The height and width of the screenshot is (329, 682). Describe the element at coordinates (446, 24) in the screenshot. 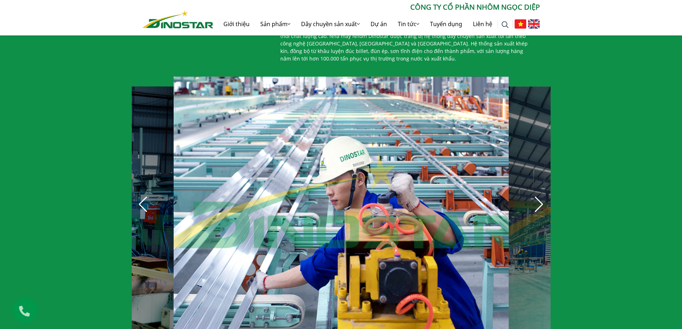

I see `a: Tuyển dụng` at that location.